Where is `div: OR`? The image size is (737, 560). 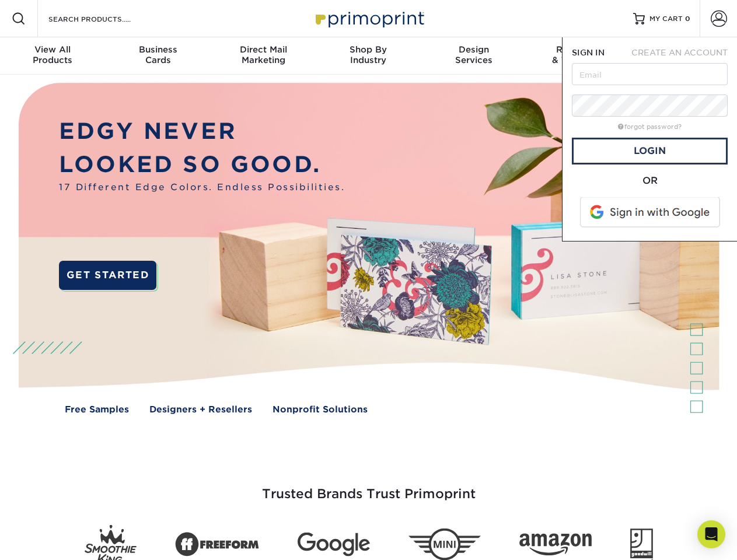
div: OR is located at coordinates (649, 181).